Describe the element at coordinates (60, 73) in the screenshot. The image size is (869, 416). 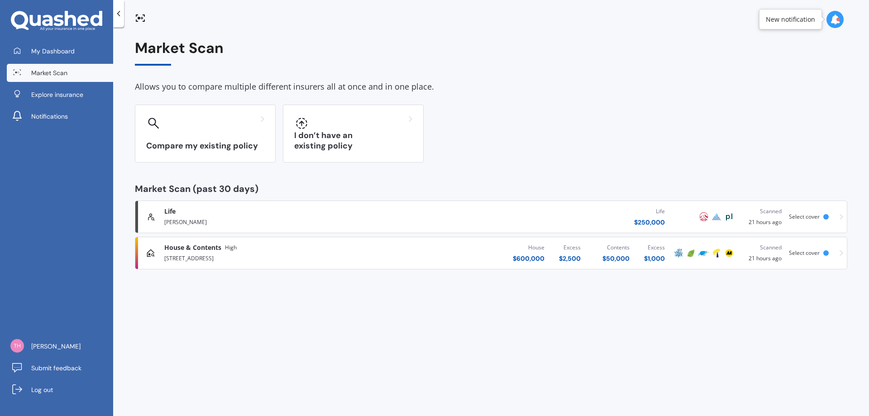
I see `a: Market Scan` at that location.